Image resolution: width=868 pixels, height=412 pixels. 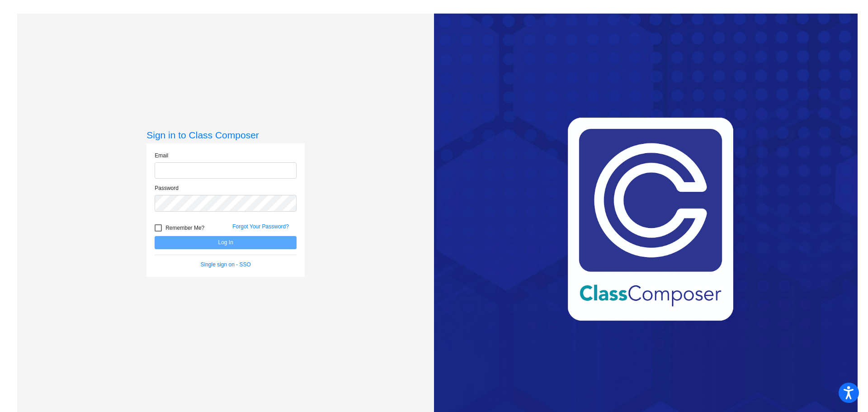 I want to click on h3: Sign in to Class Composer, so click(x=226, y=134).